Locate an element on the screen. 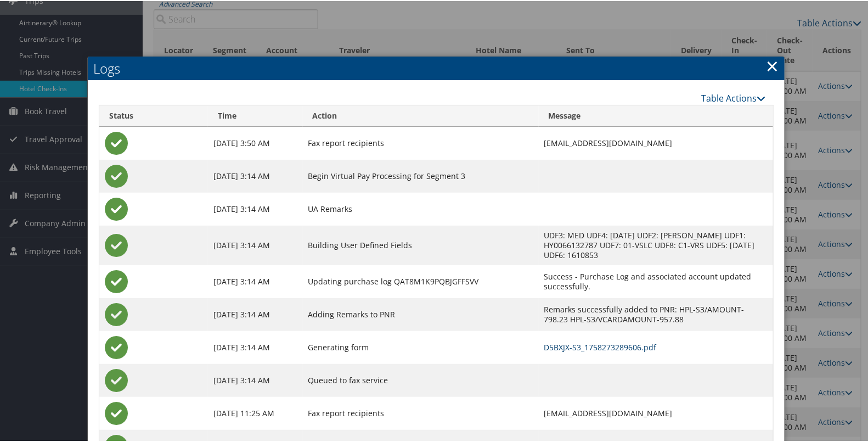  th: Status: activate to sort column ascending is located at coordinates (153, 115).